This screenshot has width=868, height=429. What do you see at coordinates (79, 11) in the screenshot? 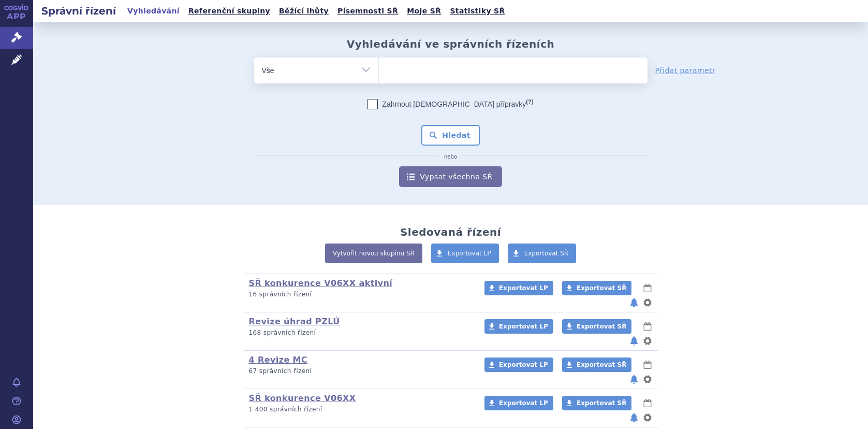
I see `h2: Správní řízení` at bounding box center [79, 11].